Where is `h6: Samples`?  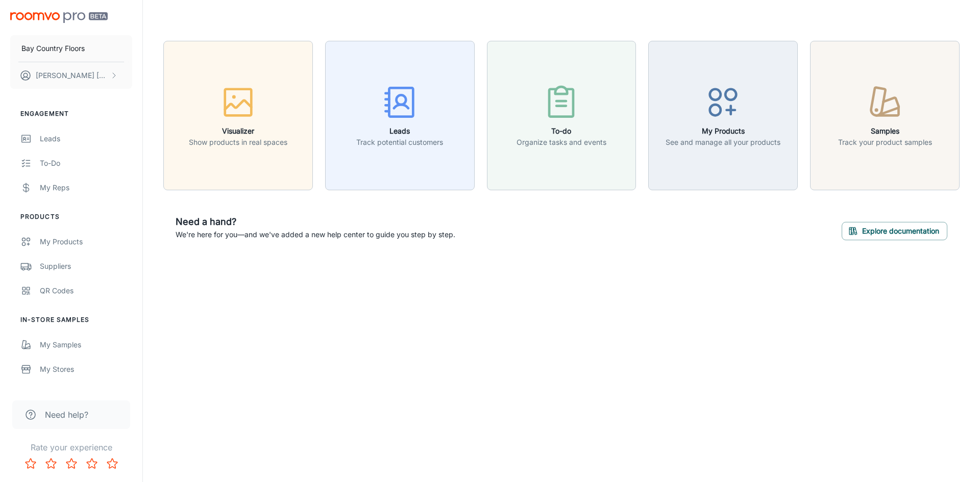 h6: Samples is located at coordinates (885, 131).